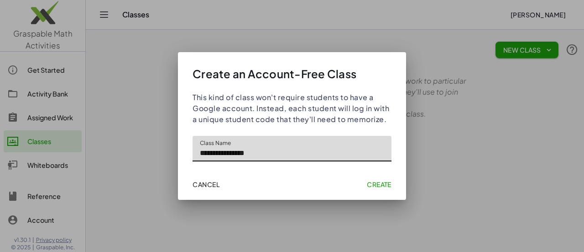 Image resolution: width=584 pixels, height=252 pixels. What do you see at coordinates (379, 184) in the screenshot?
I see `span: Create` at bounding box center [379, 184].